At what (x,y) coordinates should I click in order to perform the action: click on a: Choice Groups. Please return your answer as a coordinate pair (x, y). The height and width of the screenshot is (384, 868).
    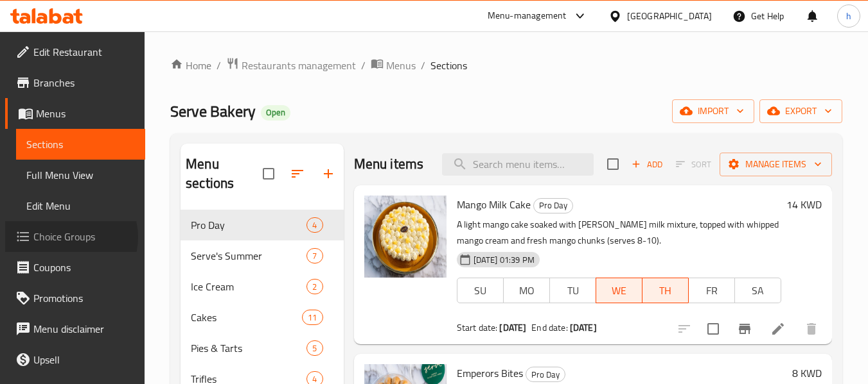
    Looking at the image, I should click on (75, 237).